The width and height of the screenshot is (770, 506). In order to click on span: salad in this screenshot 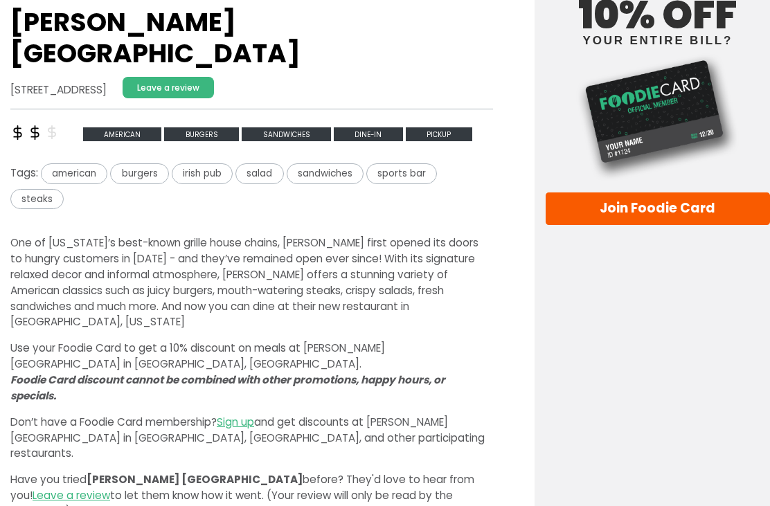, I will do `click(259, 173)`.